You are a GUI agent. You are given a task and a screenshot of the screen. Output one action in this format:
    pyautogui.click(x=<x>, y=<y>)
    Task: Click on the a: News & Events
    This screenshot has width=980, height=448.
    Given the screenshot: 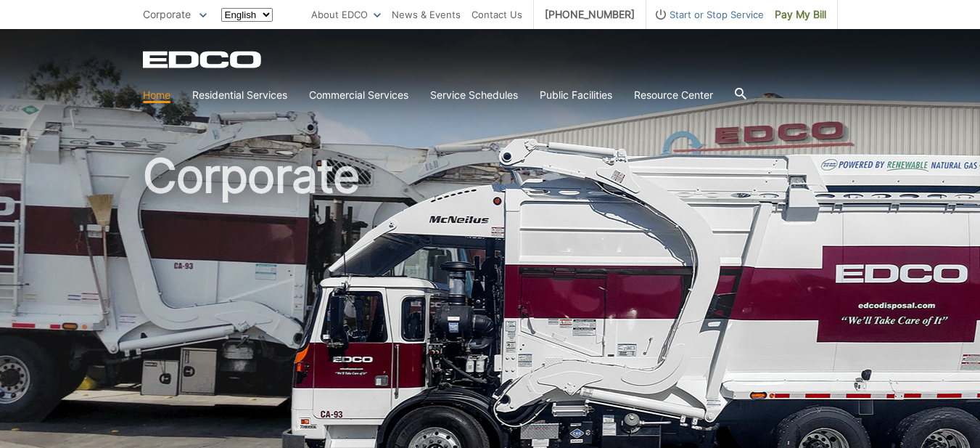 What is the action you would take?
    pyautogui.click(x=426, y=15)
    